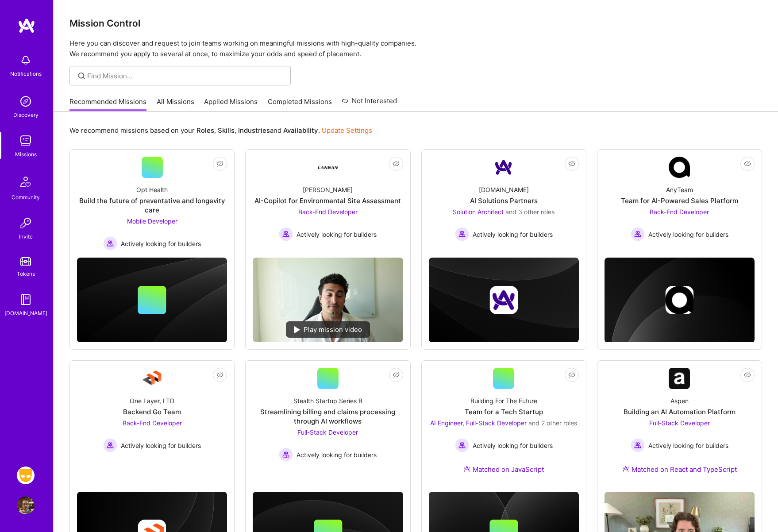 Image resolution: width=778 pixels, height=532 pixels. What do you see at coordinates (679, 189) in the screenshot?
I see `div: AnyTeam` at bounding box center [679, 189].